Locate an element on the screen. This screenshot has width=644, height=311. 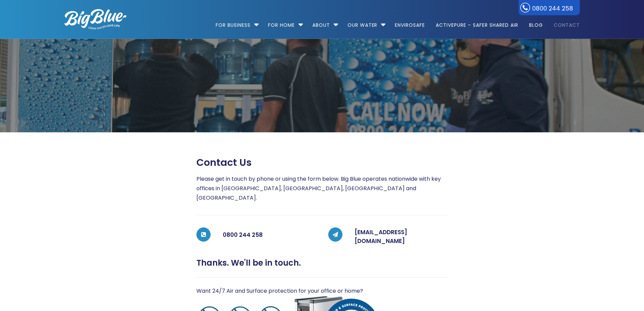
img: logo is located at coordinates (95, 19).